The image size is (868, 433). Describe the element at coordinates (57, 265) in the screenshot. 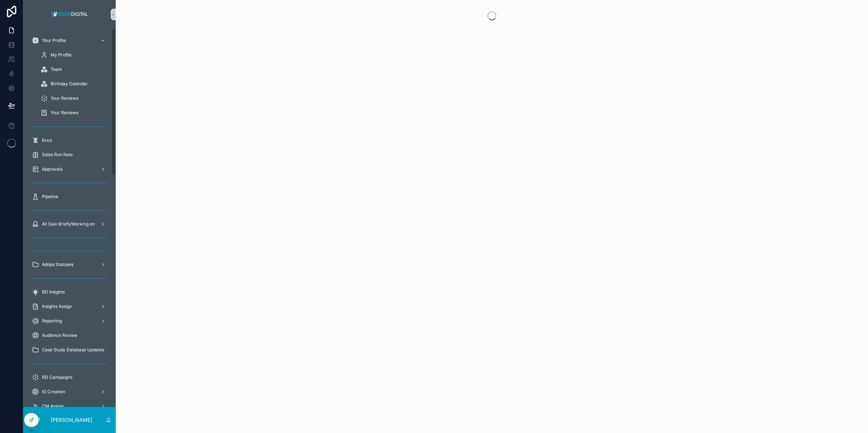

I see `span: Adops Statuses` at that location.